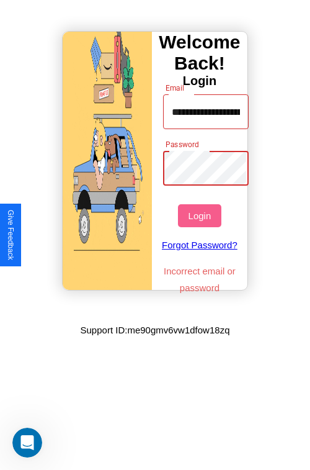  Describe the element at coordinates (200, 245) in the screenshot. I see `a: Forgot Password?` at that location.